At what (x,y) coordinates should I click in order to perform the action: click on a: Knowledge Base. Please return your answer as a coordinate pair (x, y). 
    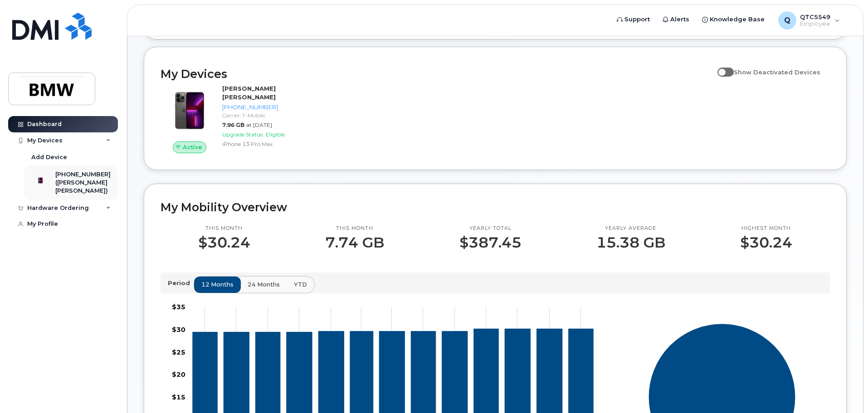
    Looking at the image, I should click on (733, 19).